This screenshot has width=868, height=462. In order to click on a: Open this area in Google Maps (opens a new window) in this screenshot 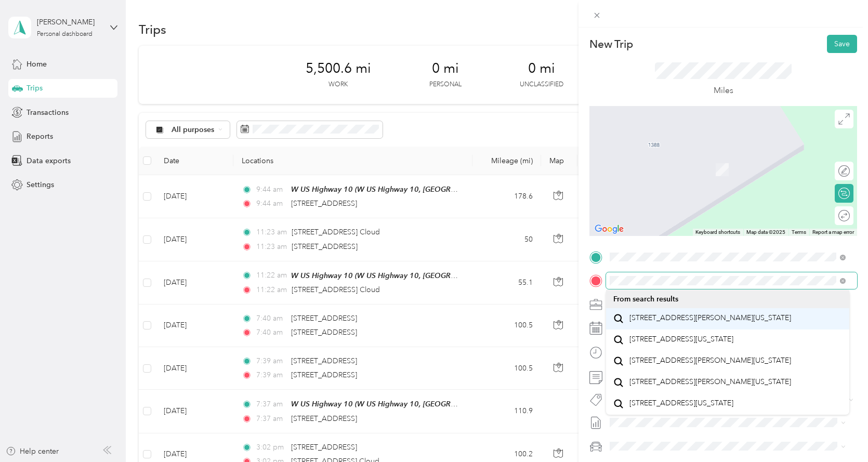, I will do `click(610, 229)`.